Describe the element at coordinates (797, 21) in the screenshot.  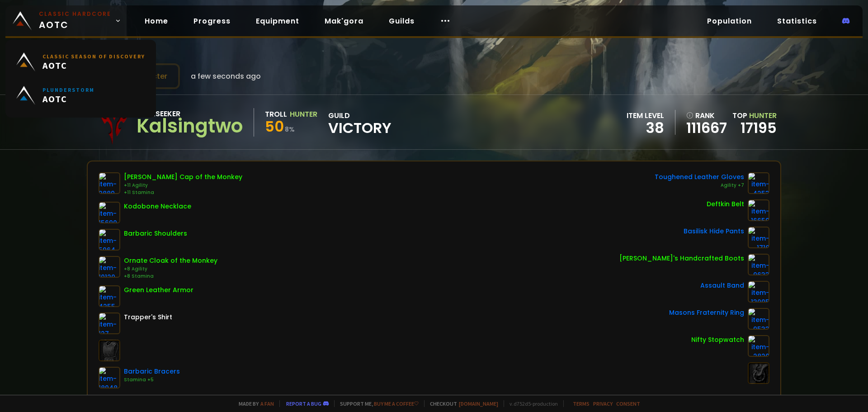
I see `a: Statistics` at that location.